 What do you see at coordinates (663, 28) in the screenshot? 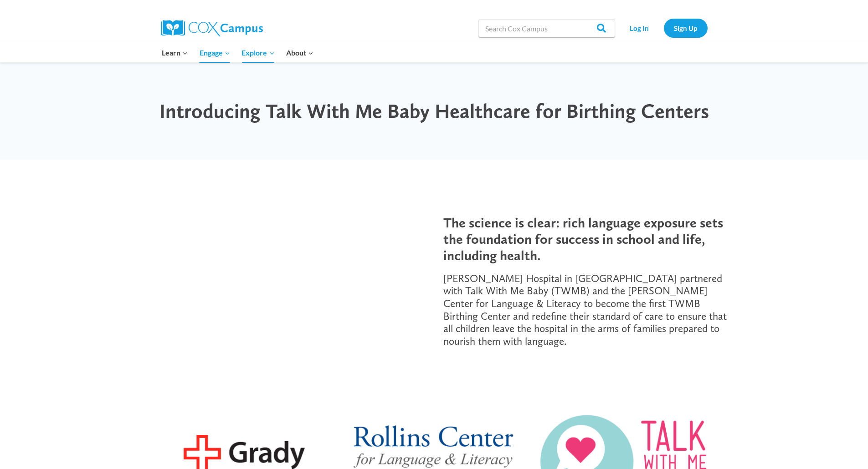
I see `nav: Secondary Navigation` at bounding box center [663, 28].